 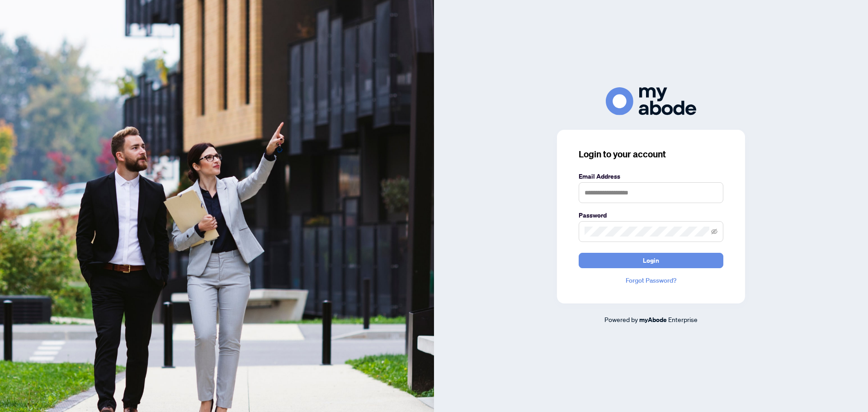 What do you see at coordinates (714, 232) in the screenshot?
I see `span: eye-invisible` at bounding box center [714, 232].